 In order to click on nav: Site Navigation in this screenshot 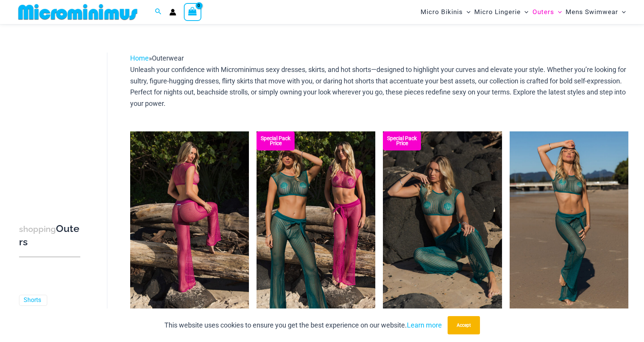, I will do `click(523, 12)`.